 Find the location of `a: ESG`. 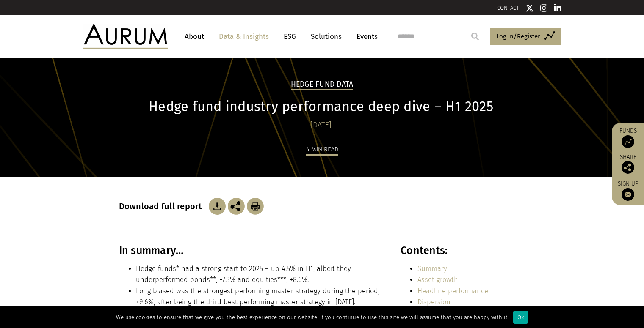

a: ESG is located at coordinates (290, 37).